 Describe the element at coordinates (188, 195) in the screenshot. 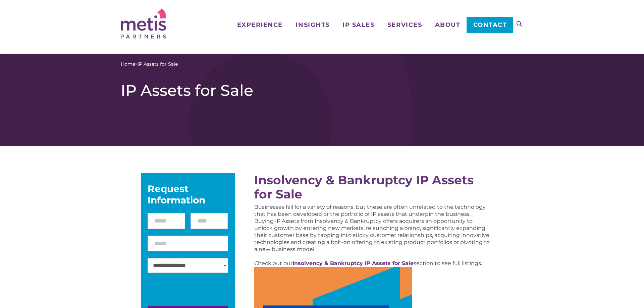

I see `div: Request Information` at that location.